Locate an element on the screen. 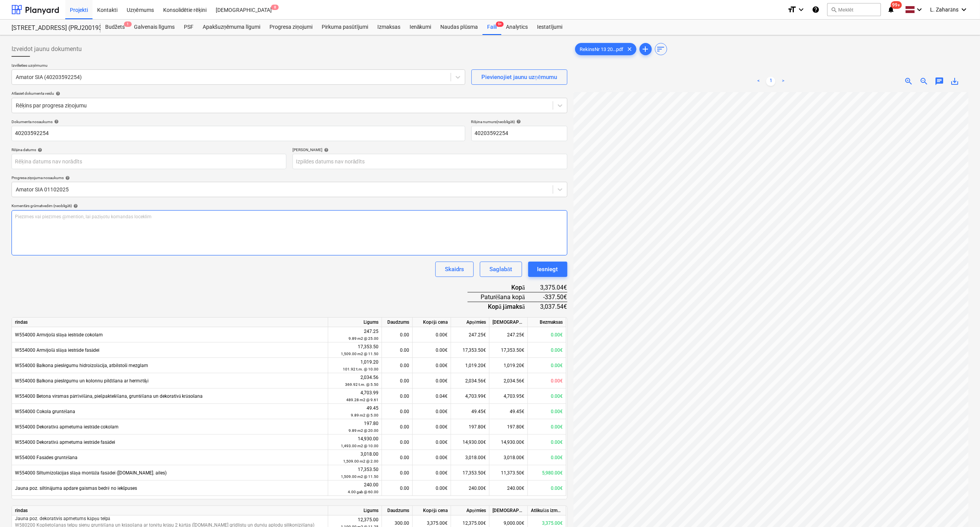  div: 3,018.00€ is located at coordinates (470, 458).